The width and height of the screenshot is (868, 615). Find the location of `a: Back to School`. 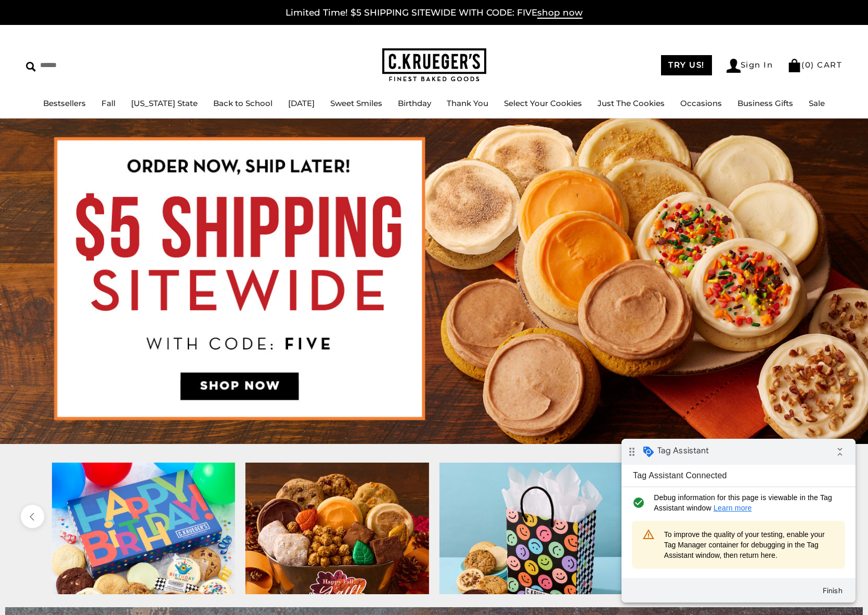

a: Back to School is located at coordinates (243, 102).